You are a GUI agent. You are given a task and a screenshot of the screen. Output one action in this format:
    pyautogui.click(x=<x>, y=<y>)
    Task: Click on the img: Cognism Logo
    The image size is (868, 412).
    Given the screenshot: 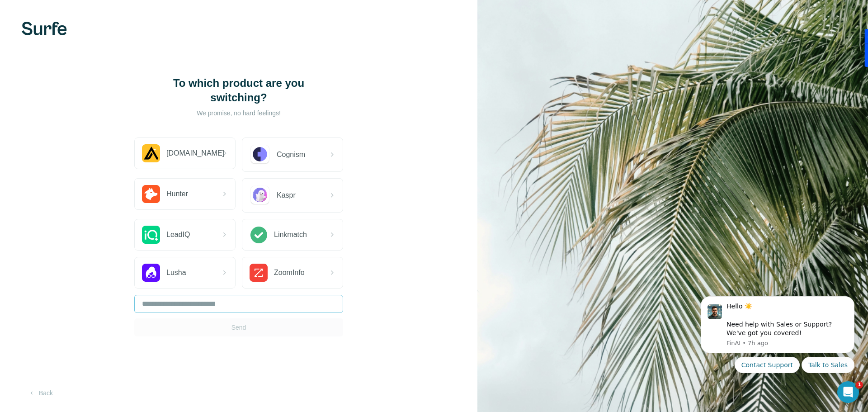 What is the action you would take?
    pyautogui.click(x=260, y=155)
    